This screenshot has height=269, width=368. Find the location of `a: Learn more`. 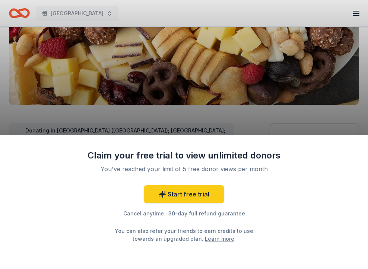

a: Learn more is located at coordinates (219, 239).